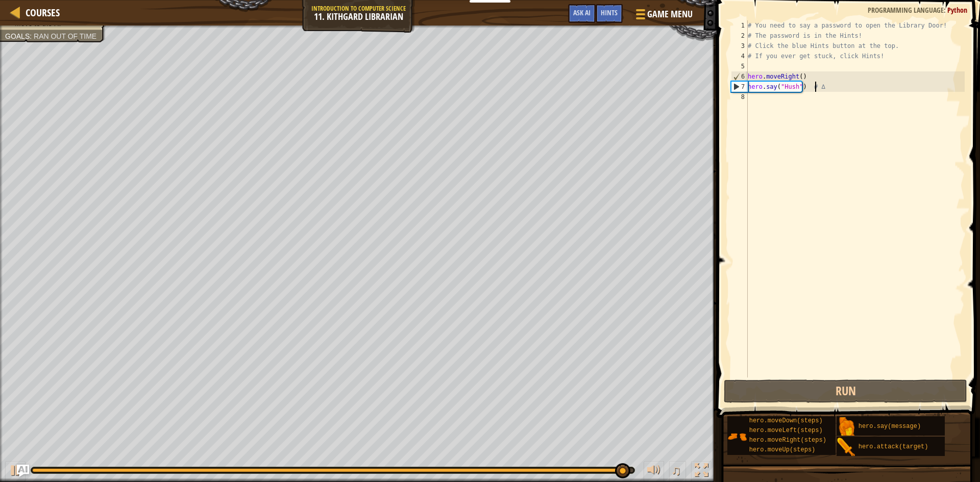  I want to click on span: hero.moveLeft(steps), so click(786, 430).